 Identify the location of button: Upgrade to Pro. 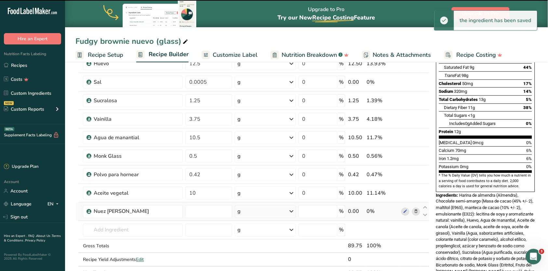
(480, 14).